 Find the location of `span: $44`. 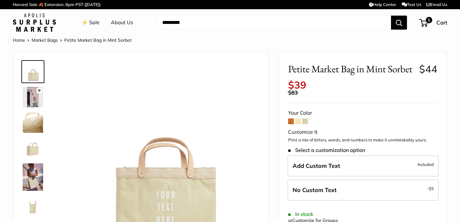

span: $44 is located at coordinates (428, 69).